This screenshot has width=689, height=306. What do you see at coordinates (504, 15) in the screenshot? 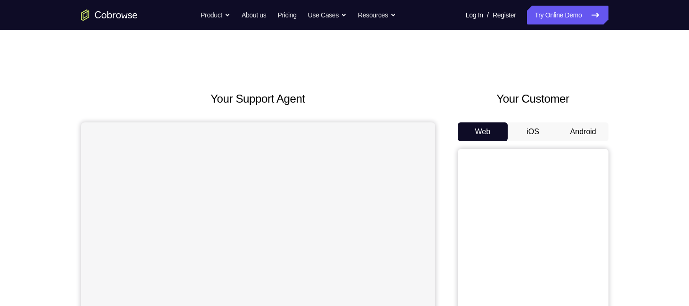
I see `a: Register` at bounding box center [504, 15].